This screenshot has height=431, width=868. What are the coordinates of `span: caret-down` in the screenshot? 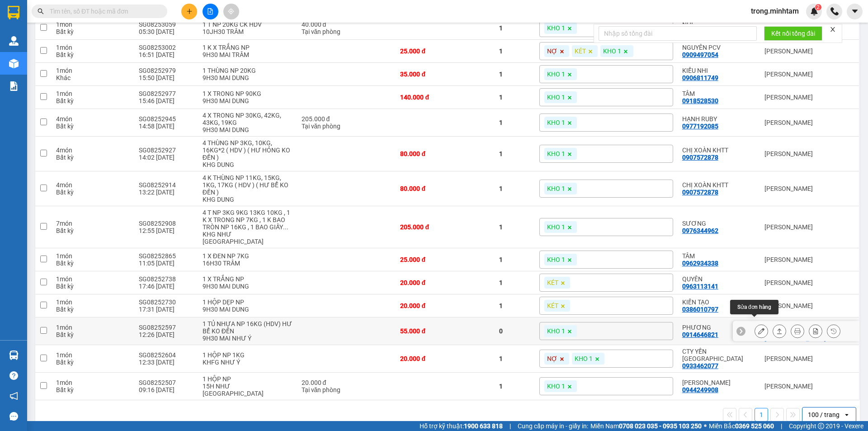 It's located at (855, 11).